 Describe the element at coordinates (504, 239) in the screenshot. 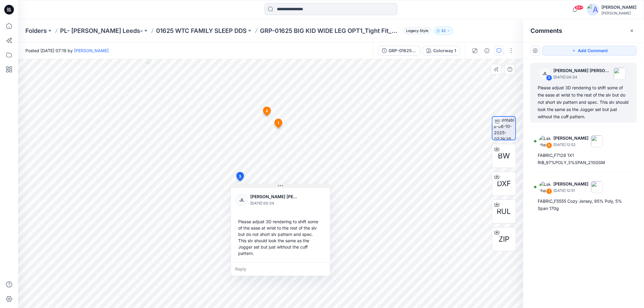

I see `span: ZIP` at that location.